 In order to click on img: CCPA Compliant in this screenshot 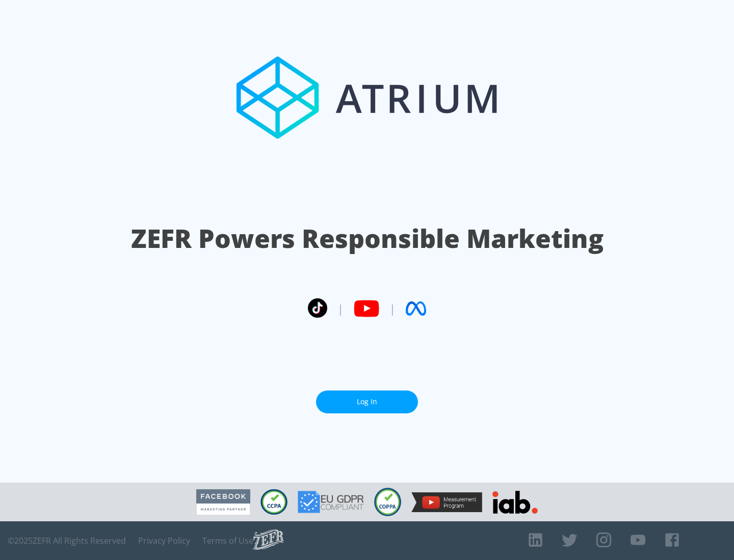, I will do `click(273, 502)`.